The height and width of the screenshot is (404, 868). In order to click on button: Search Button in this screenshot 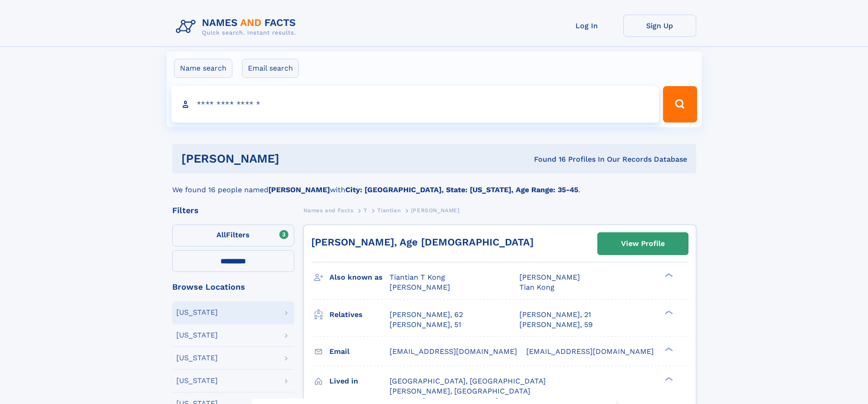, I will do `click(679, 104)`.